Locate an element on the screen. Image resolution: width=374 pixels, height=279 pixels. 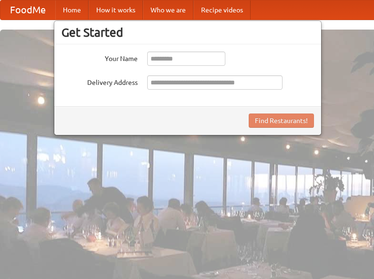
h3: Get Started is located at coordinates (188, 32).